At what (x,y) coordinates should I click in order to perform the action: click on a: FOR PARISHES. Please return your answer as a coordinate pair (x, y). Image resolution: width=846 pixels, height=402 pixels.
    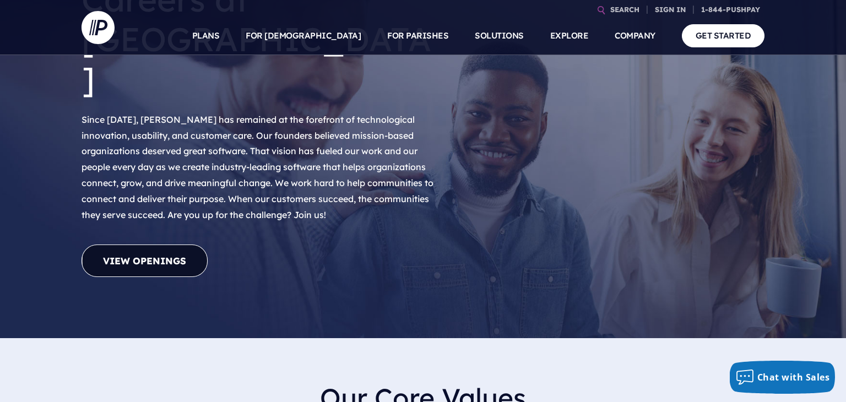
    Looking at the image, I should click on (418, 36).